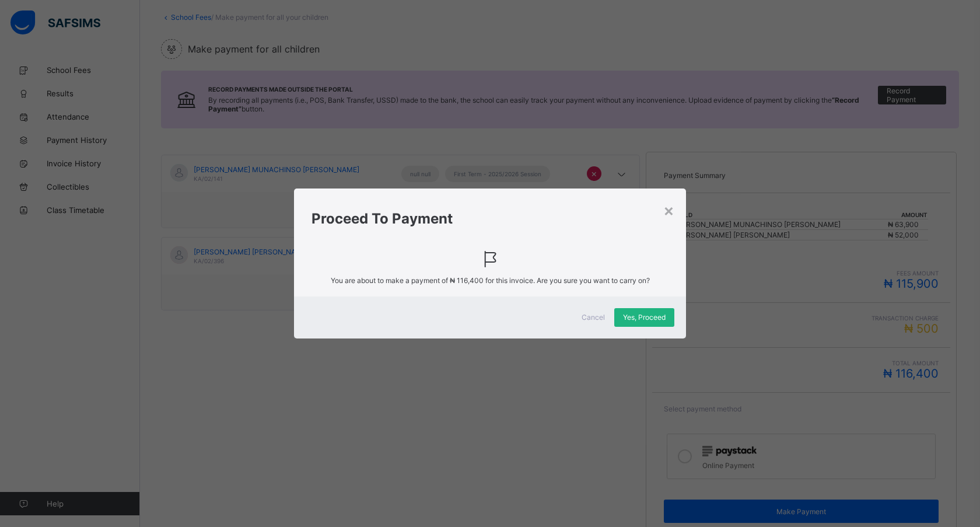  What do you see at coordinates (466, 280) in the screenshot?
I see `span: ₦ 116,400` at bounding box center [466, 280].